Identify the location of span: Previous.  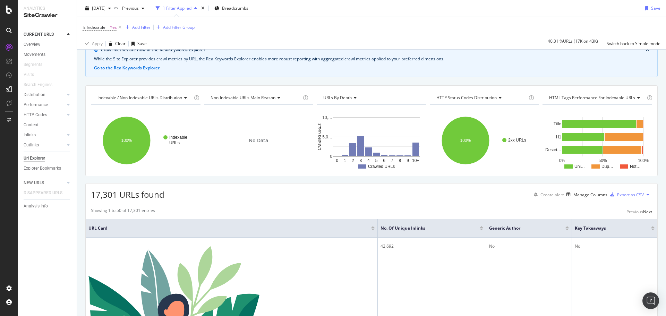
(129, 8).